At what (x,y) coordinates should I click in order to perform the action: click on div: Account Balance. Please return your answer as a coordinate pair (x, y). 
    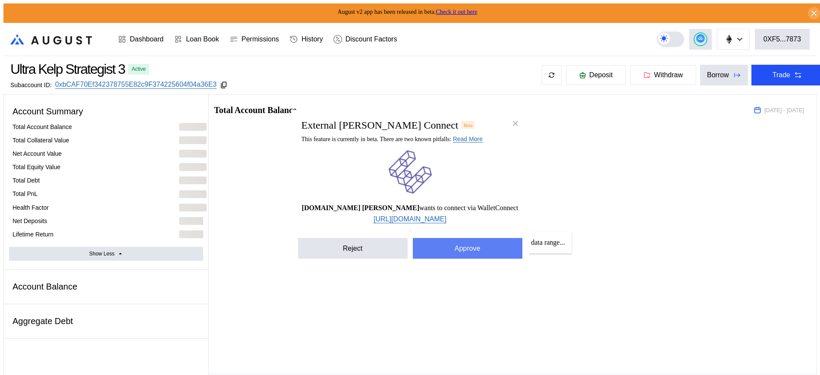
    Looking at the image, I should click on (106, 287).